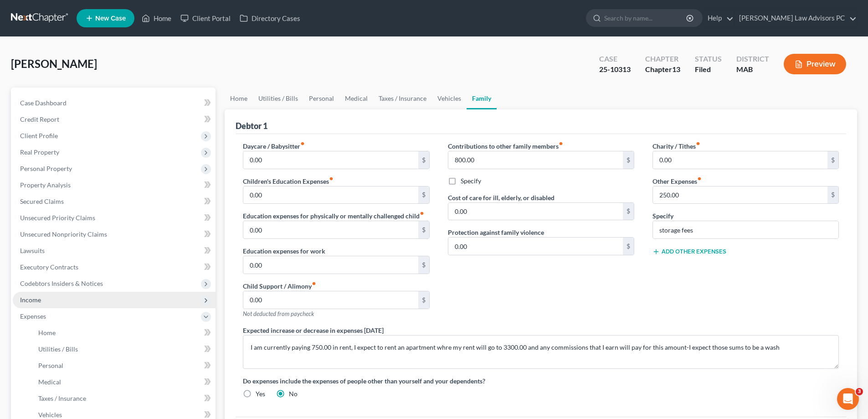  What do you see at coordinates (482, 98) in the screenshot?
I see `a: Family` at bounding box center [482, 98].